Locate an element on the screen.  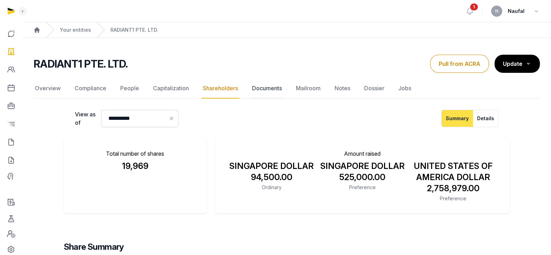
div: 19,969 is located at coordinates (135, 166).